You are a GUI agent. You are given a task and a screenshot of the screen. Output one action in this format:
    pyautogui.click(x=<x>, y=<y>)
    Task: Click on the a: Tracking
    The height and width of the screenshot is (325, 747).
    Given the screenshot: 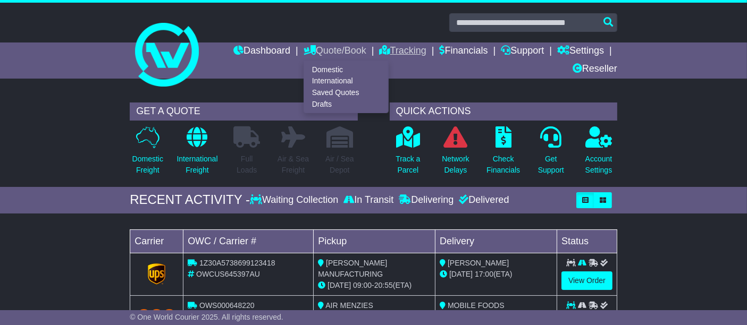 What is the action you would take?
    pyautogui.click(x=403, y=52)
    